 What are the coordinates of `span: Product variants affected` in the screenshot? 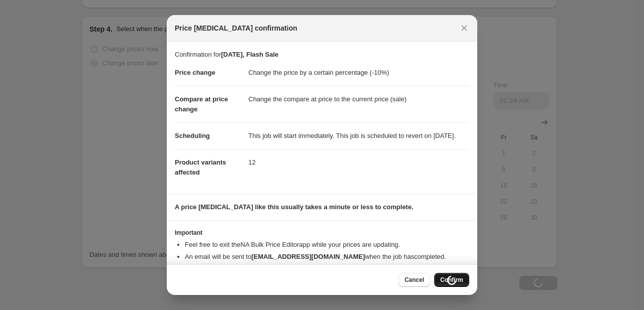 It's located at (201, 167).